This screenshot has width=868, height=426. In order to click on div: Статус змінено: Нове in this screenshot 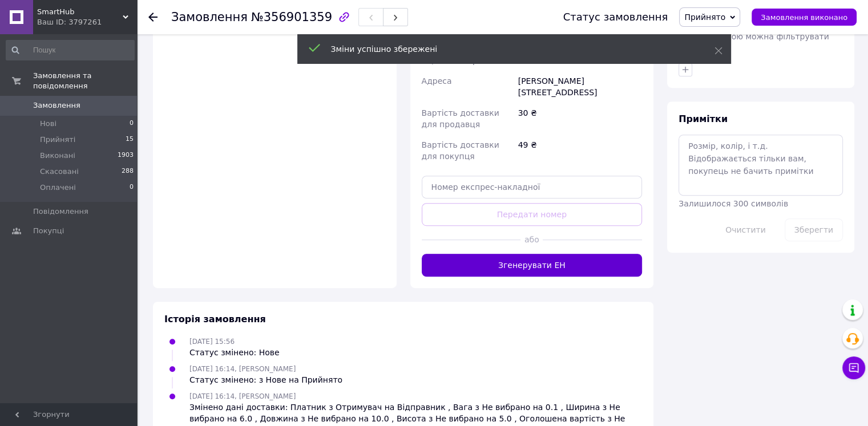, I will do `click(234, 352)`.